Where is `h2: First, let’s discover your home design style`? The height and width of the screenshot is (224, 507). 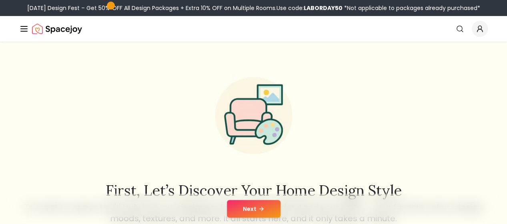
h2: First, let’s discover your home design style is located at coordinates (254, 190).